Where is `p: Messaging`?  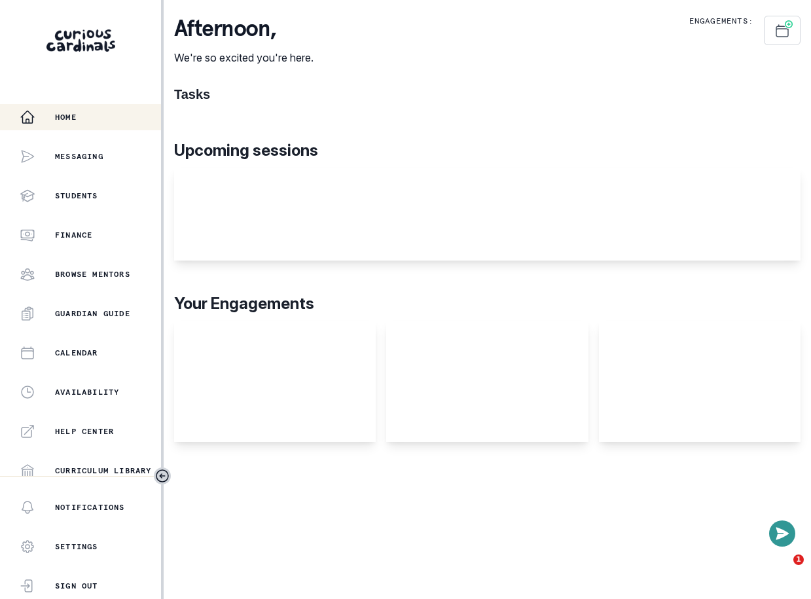 p: Messaging is located at coordinates (79, 156).